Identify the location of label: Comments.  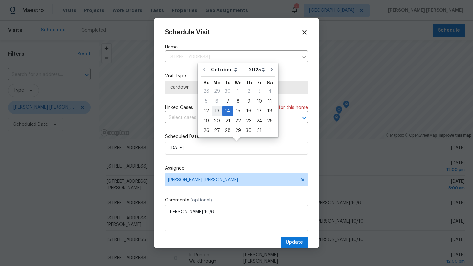
(236, 201).